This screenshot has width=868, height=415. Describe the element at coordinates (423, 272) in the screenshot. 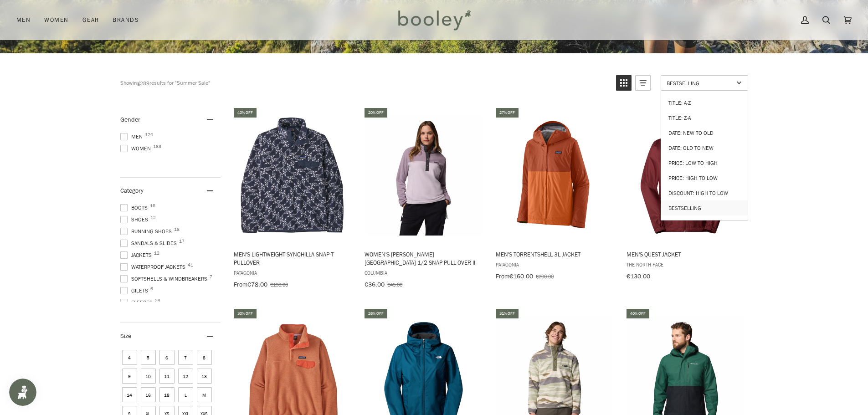

I see `span: Columbia` at that location.